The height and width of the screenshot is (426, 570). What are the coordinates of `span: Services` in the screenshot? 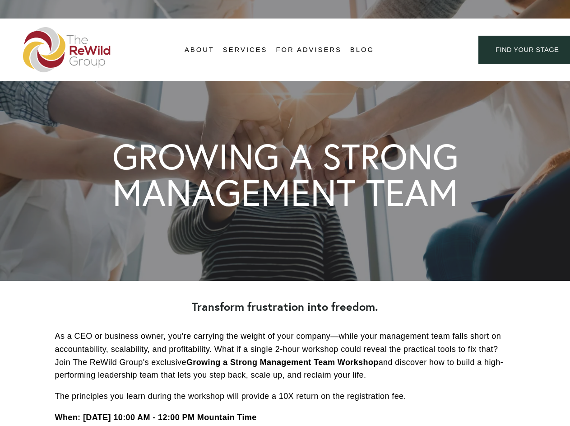 It's located at (245, 50).